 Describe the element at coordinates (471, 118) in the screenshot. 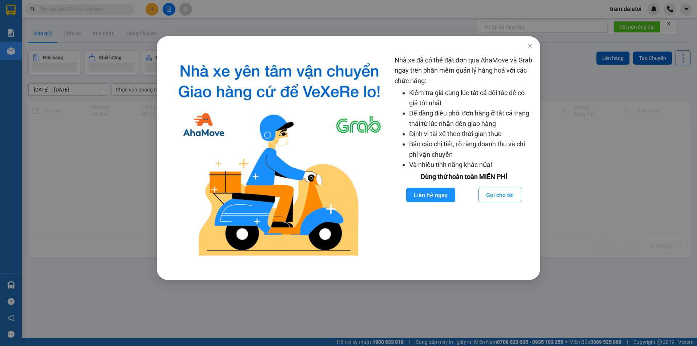

I see `li: Dễ dàng điều phối đơn hàng ở tất cả trạng thái từ lúc nhận đến giao hàng` at that location.